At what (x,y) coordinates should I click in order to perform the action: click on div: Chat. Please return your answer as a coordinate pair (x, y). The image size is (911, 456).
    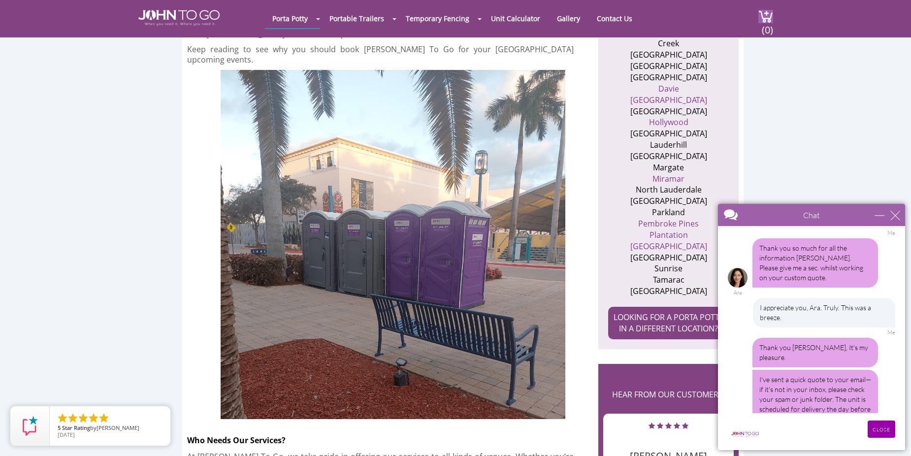
    Looking at the image, I should click on (100, 17).